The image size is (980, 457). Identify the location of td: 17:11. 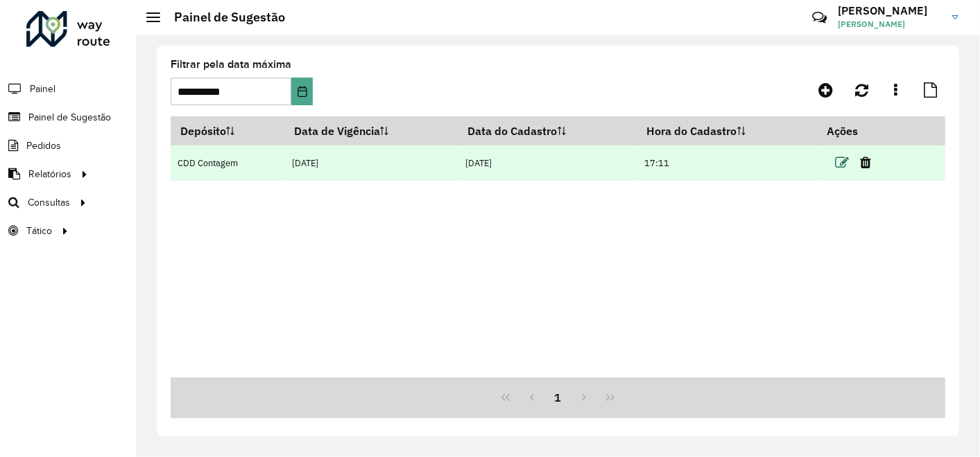
(727, 163).